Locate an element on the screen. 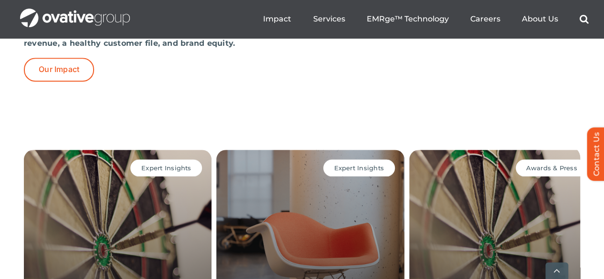  strong: profitable revenue, a healthy customer file, and brand equity. is located at coordinates (299, 38).